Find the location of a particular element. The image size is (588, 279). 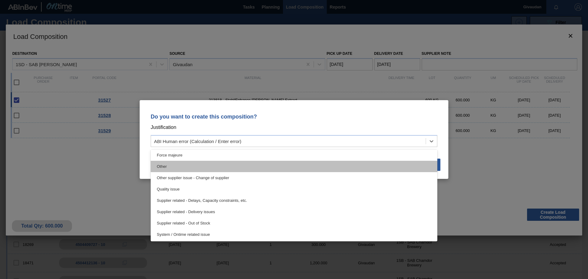

div: System / Ontime related issue is located at coordinates (294, 234).